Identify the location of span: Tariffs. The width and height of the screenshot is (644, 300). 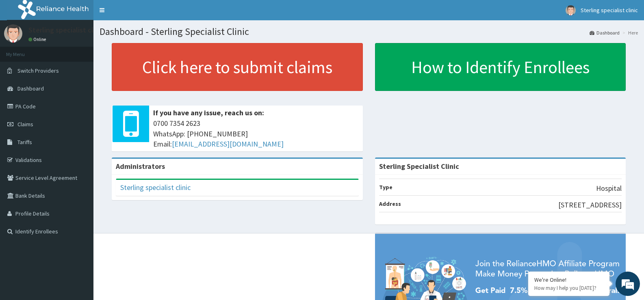
(25, 142).